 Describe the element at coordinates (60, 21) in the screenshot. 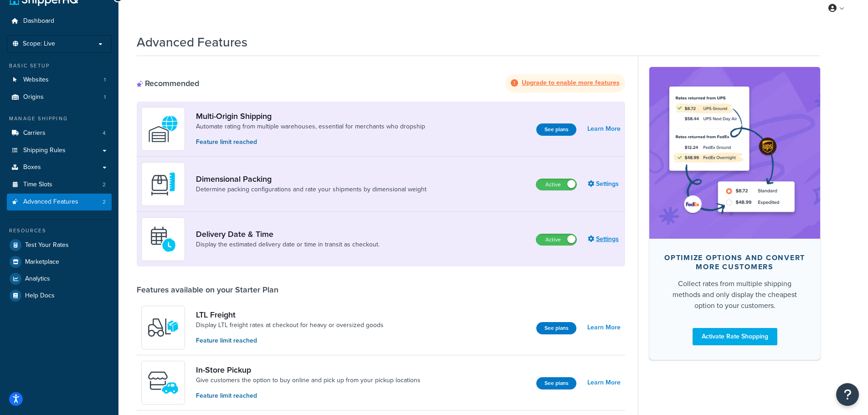

I see `li: Dashboard` at that location.